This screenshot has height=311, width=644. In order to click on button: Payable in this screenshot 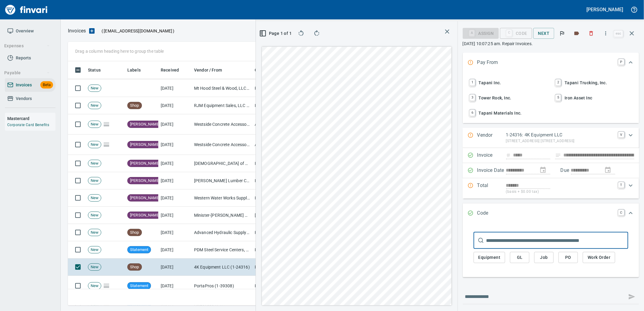, I will do `click(27, 73)`.